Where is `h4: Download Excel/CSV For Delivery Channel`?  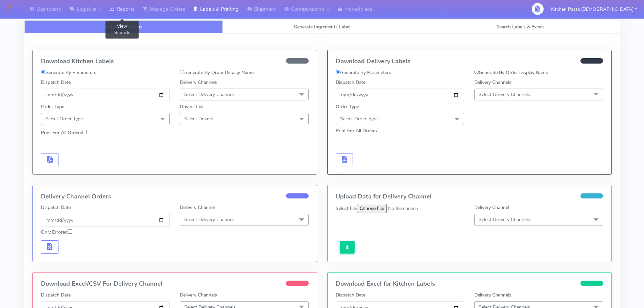 h4: Download Excel/CSV For Delivery Channel is located at coordinates (175, 284).